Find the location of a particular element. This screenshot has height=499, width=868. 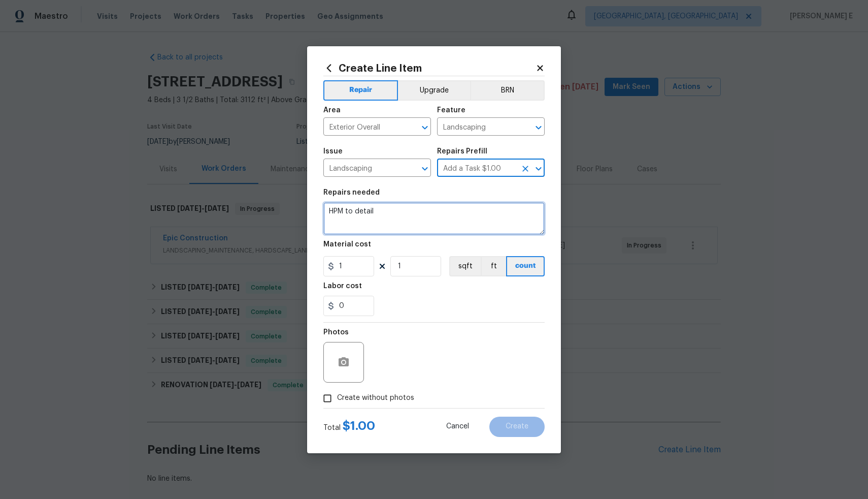

button: Upgrade is located at coordinates (434, 90).